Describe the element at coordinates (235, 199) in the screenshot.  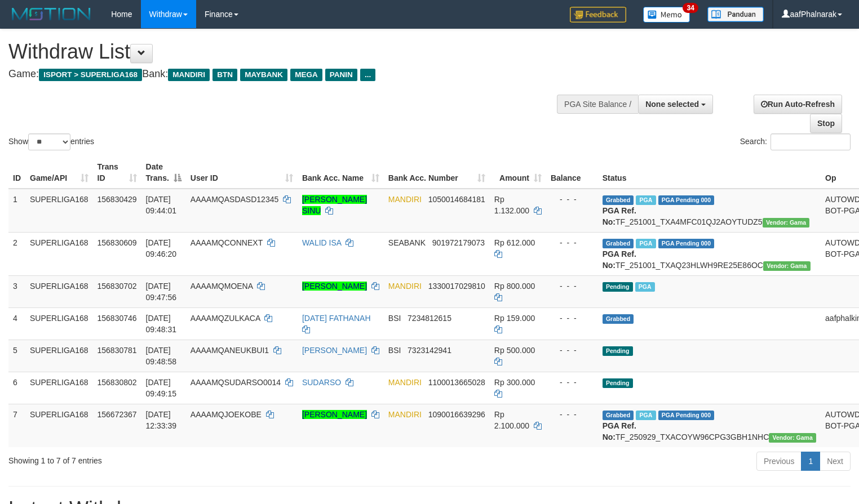
I see `span: AAAAMQASDASD12345` at that location.